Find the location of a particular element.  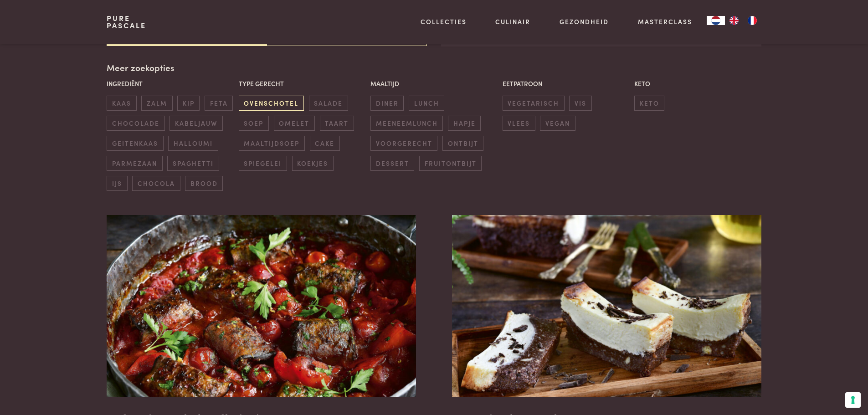

p: Type gerecht is located at coordinates (303, 84).